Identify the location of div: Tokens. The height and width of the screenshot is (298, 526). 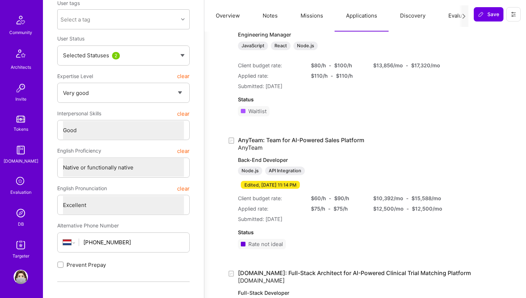
(21, 129).